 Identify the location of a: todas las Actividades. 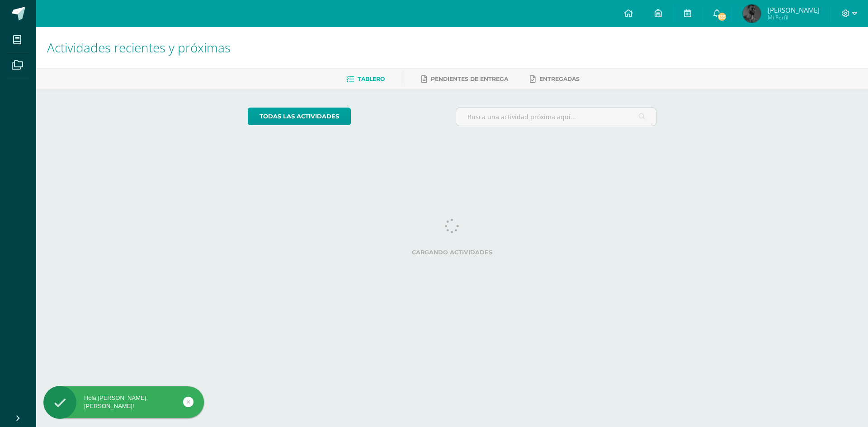
(300, 116).